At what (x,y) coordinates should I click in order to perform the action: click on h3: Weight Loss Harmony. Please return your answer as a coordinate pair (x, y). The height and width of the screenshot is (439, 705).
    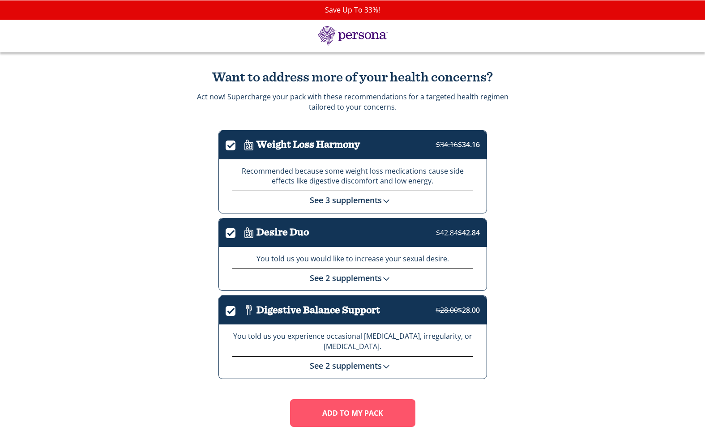
    Looking at the image, I should click on (308, 145).